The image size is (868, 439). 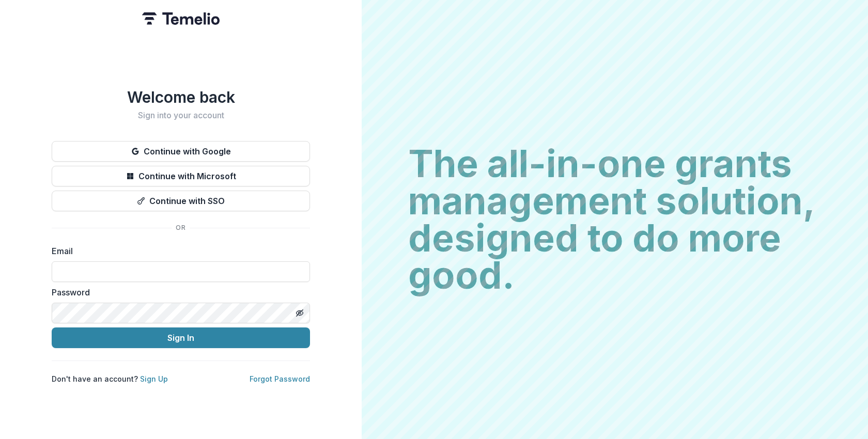 What do you see at coordinates (279, 379) in the screenshot?
I see `a: Forgot Password` at bounding box center [279, 379].